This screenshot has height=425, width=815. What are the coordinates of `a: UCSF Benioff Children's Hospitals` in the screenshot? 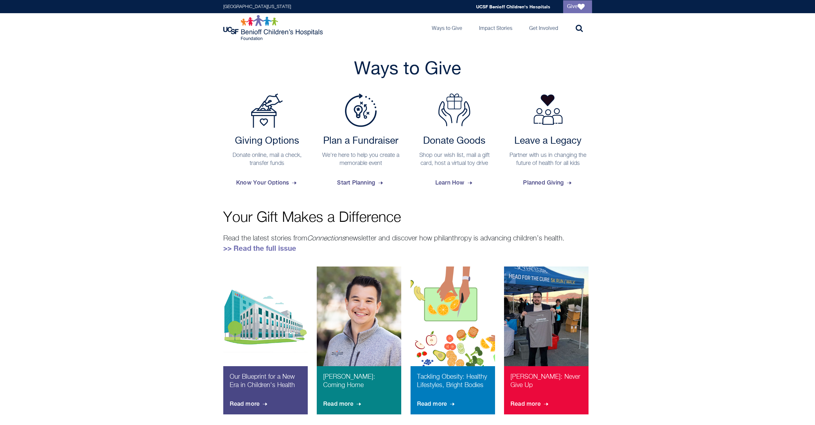 It's located at (513, 6).